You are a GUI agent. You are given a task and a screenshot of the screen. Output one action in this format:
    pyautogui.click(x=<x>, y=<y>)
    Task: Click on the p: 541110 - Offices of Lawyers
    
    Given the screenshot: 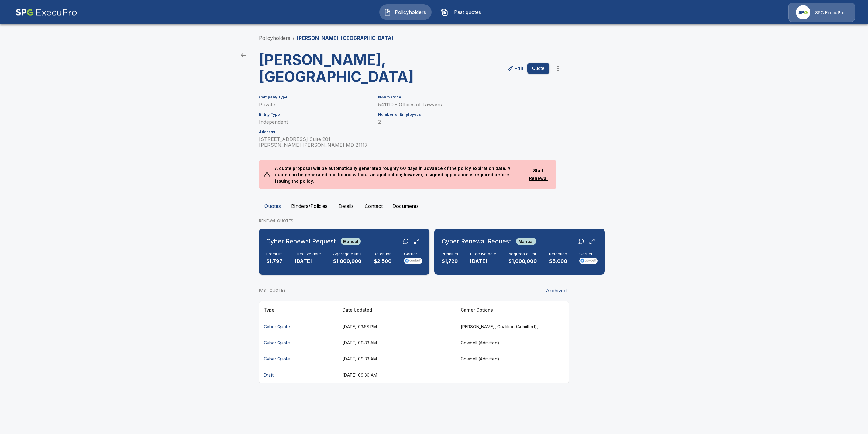 What is the action you would take?
    pyautogui.click(x=464, y=105)
    